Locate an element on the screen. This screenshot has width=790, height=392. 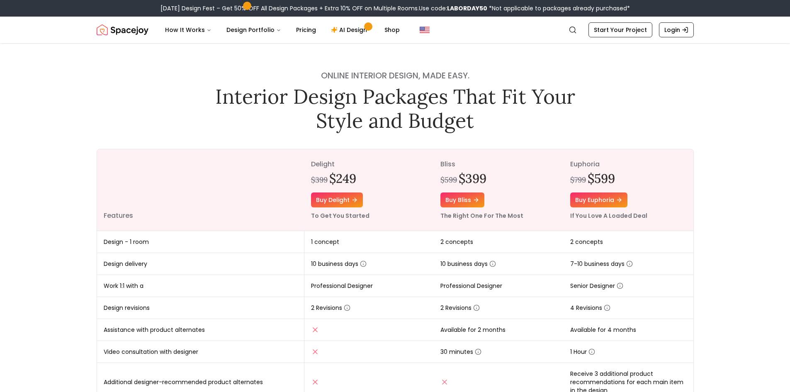
a: Shop is located at coordinates (392, 30).